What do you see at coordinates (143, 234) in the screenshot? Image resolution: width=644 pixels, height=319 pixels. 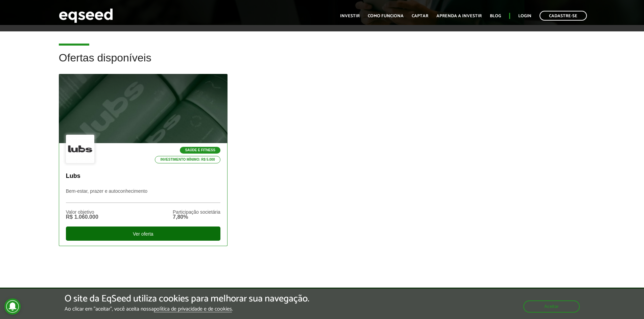 I see `div: Ver oferta` at bounding box center [143, 234].